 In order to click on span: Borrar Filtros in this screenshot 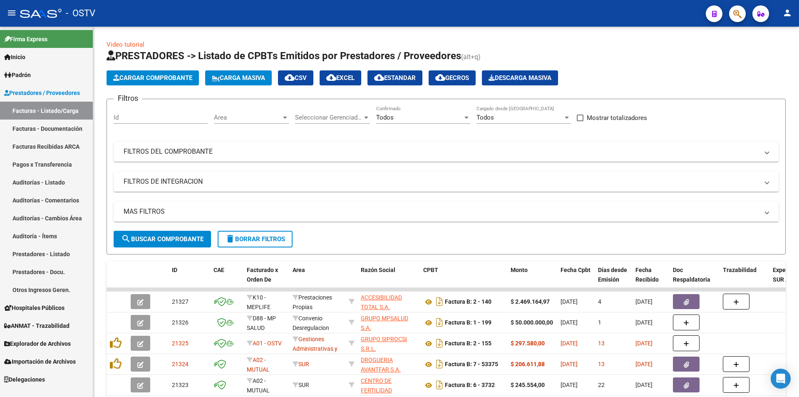, I will do `click(255, 239)`.